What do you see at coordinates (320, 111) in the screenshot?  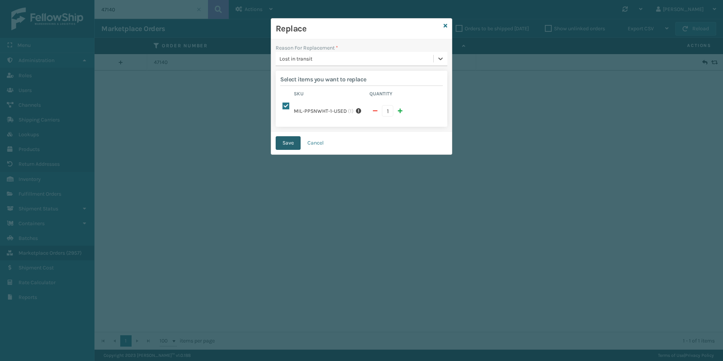 I see `label: MIL-PPSNWHT-1-USED` at bounding box center [320, 111].